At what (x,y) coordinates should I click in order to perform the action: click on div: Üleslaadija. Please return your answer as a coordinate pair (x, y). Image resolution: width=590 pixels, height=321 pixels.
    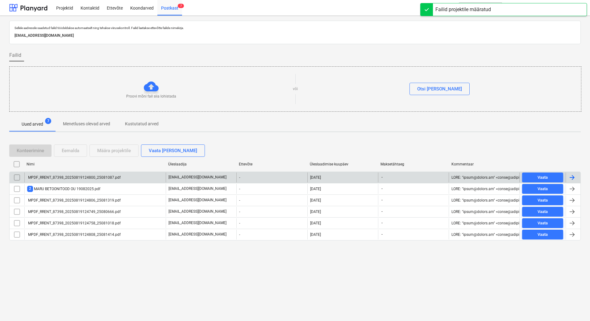
    Looking at the image, I should click on (201, 164).